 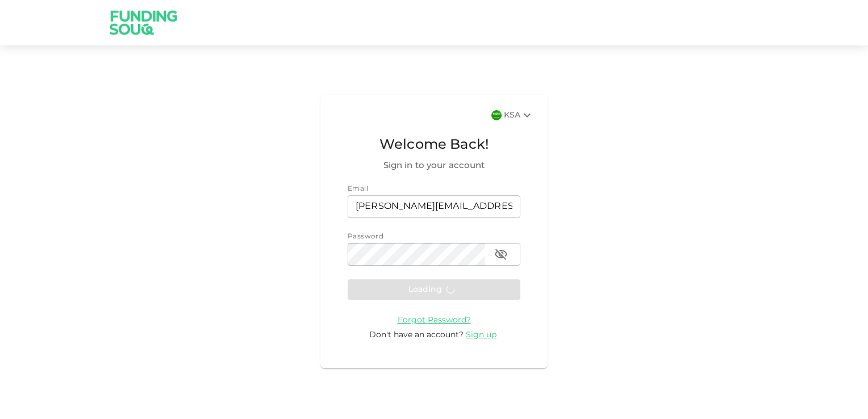 I want to click on span: Welcome Back!, so click(x=434, y=145).